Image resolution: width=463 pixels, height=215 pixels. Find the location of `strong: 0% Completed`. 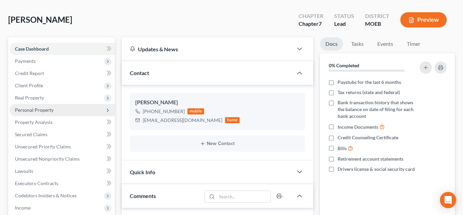

strong: 0% Completed is located at coordinates (344, 65).